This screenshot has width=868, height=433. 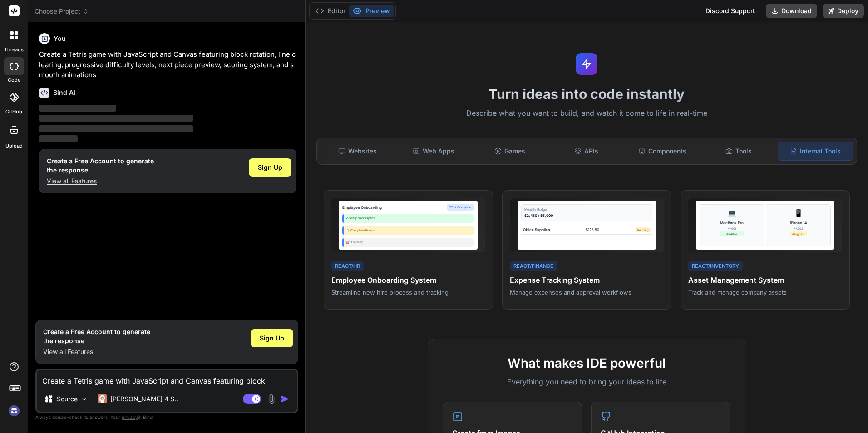 What do you see at coordinates (586, 382) in the screenshot?
I see `p: Everything you need to bring your ideas to life` at bounding box center [586, 382].